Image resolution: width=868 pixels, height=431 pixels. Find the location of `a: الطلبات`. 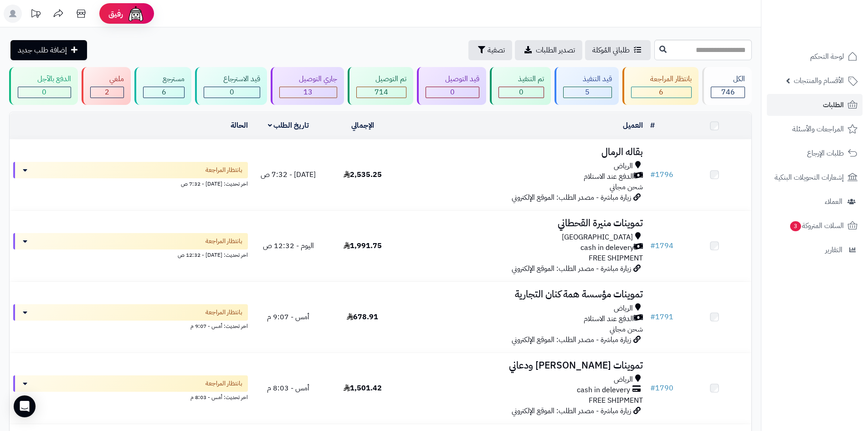

a: الطلبات is located at coordinates (815, 105).